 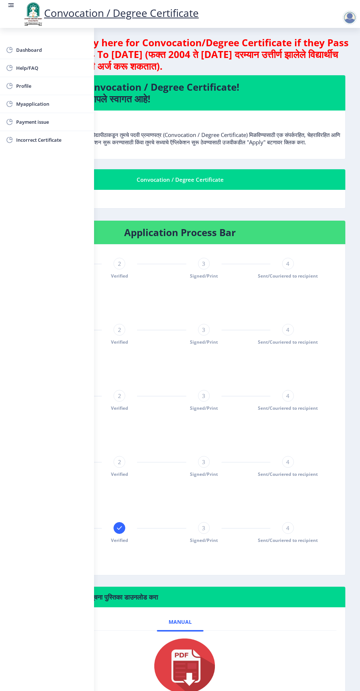 I want to click on span: Incorrect Certificate, so click(x=52, y=140).